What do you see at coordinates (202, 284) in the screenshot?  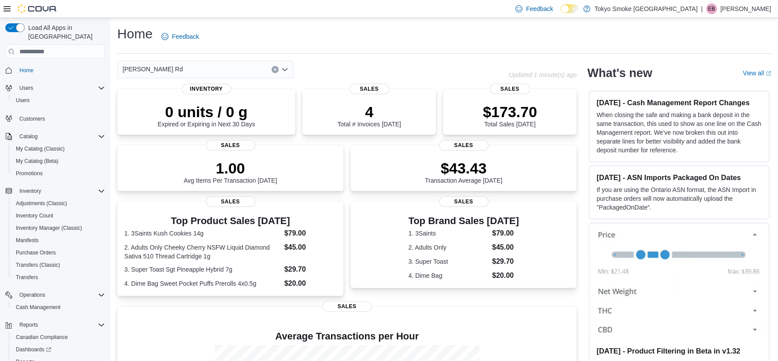 I see `dt: 4. Dime Bag Sweet Pocket Puffs Prerolls 4x0.5g` at bounding box center [202, 284].